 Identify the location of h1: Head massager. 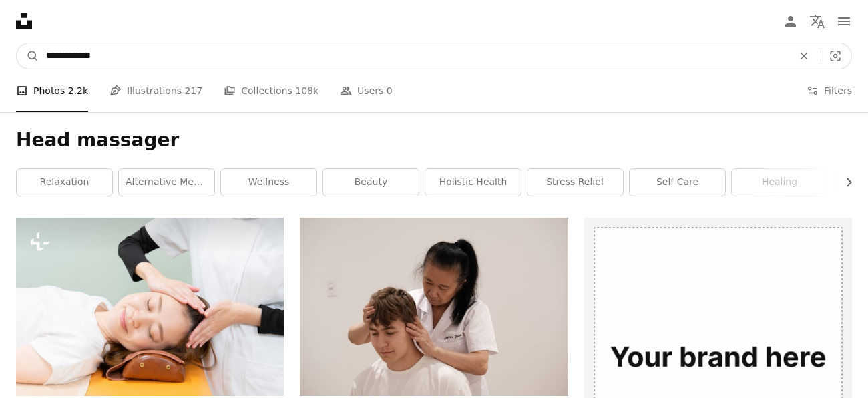
(434, 140).